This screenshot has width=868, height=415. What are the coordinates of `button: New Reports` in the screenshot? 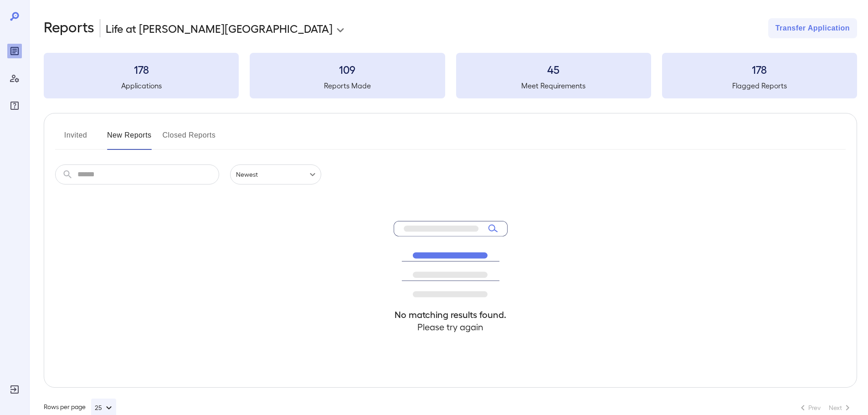 It's located at (130, 139).